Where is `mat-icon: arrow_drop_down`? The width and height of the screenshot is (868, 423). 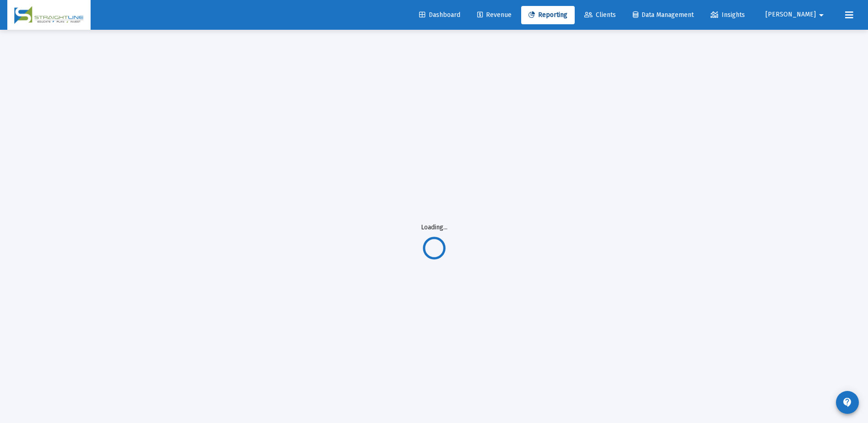
mat-icon: arrow_drop_down is located at coordinates (821, 15).